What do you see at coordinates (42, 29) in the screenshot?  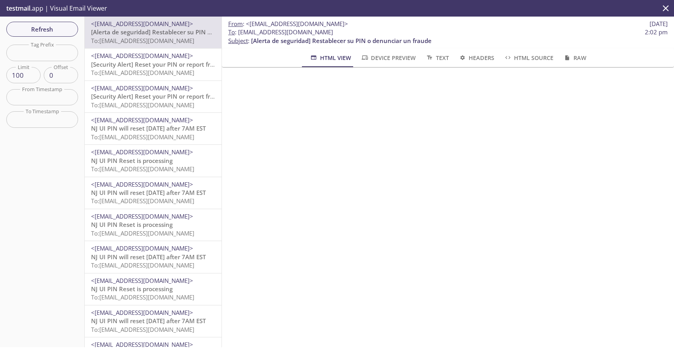 I see `button: Refresh` at bounding box center [42, 29].